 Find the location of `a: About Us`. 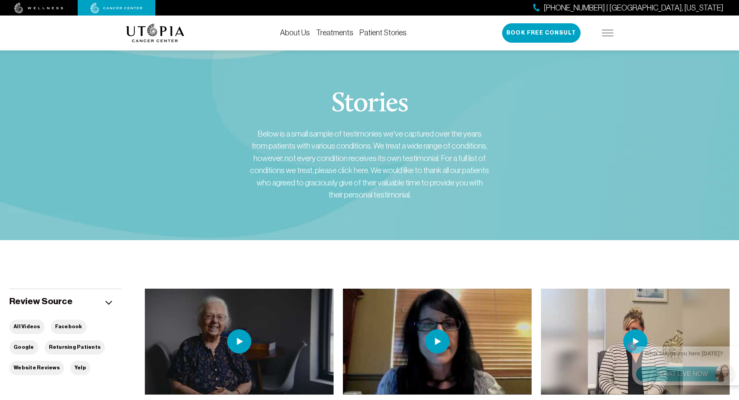

a: About Us is located at coordinates (295, 33).